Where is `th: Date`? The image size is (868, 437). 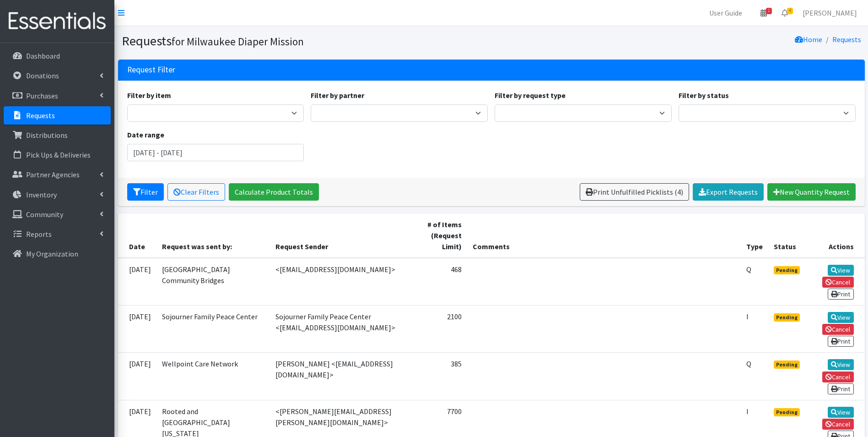 th: Date is located at coordinates (137, 235).